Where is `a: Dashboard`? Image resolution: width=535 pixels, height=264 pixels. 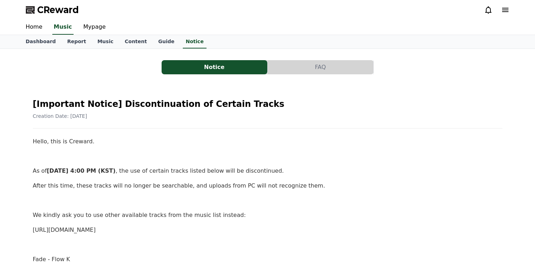
a: Dashboard is located at coordinates (41, 42).